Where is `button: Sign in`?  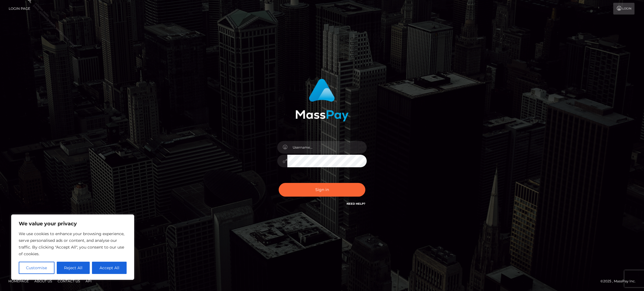 button: Sign in is located at coordinates (322, 190).